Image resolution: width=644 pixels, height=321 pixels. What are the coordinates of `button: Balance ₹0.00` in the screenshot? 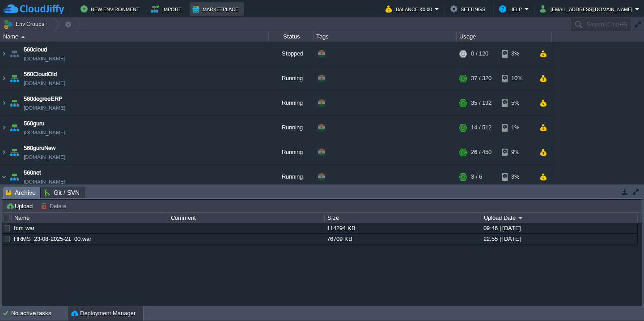 It's located at (410, 9).